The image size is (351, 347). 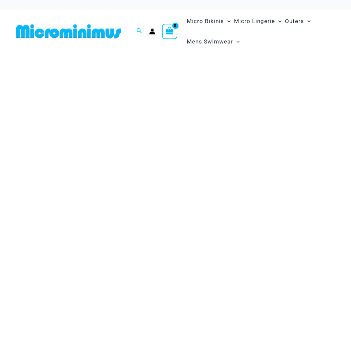 I want to click on a: Micro BikinisMenu ToggleMenu Toggle, so click(x=208, y=21).